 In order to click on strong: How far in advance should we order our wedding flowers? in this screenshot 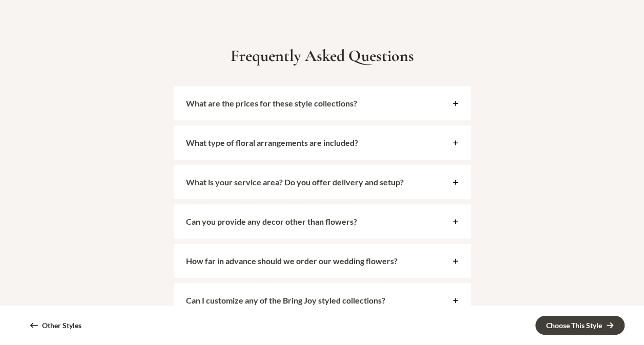, I will do `click(292, 261)`.